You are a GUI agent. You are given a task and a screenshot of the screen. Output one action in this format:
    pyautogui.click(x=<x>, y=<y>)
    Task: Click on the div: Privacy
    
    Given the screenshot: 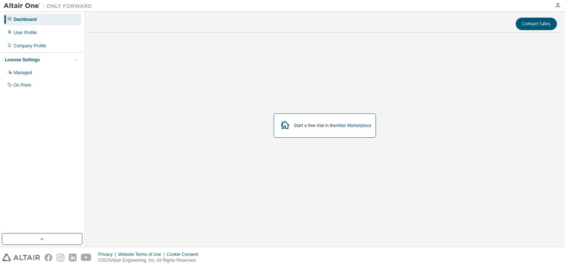 What is the action you would take?
    pyautogui.click(x=108, y=255)
    